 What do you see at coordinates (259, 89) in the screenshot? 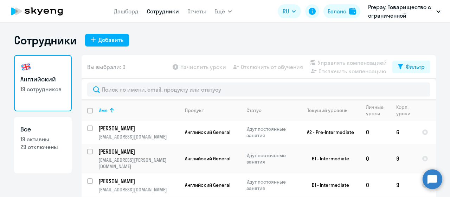
I see `input: Поиск по имени, email, продукту или статусу` at bounding box center [259, 89].